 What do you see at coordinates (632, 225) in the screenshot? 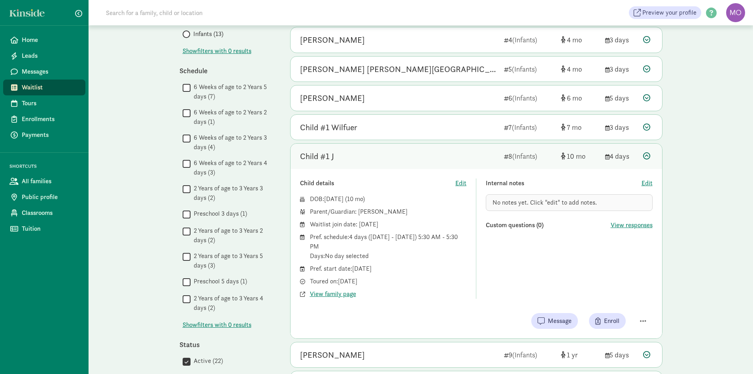
I see `button: View responses` at bounding box center [632, 225].